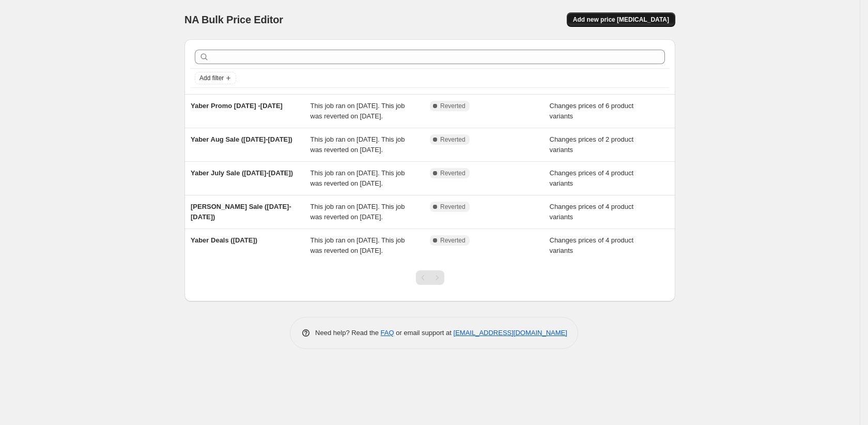 This screenshot has height=425, width=868. I want to click on span: Changes prices of 6 product variants, so click(592, 110).